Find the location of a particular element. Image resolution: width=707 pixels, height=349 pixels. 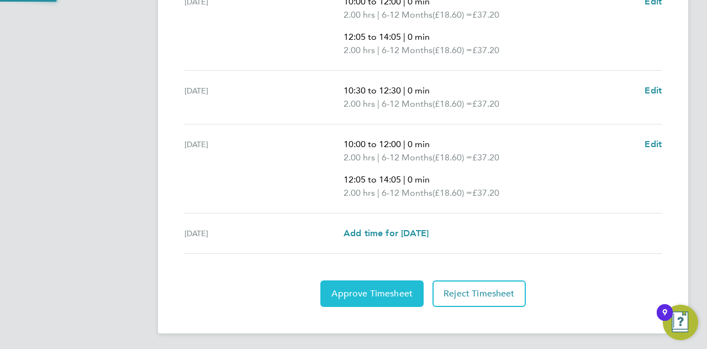

span: Approve Timesheet is located at coordinates (372, 293).